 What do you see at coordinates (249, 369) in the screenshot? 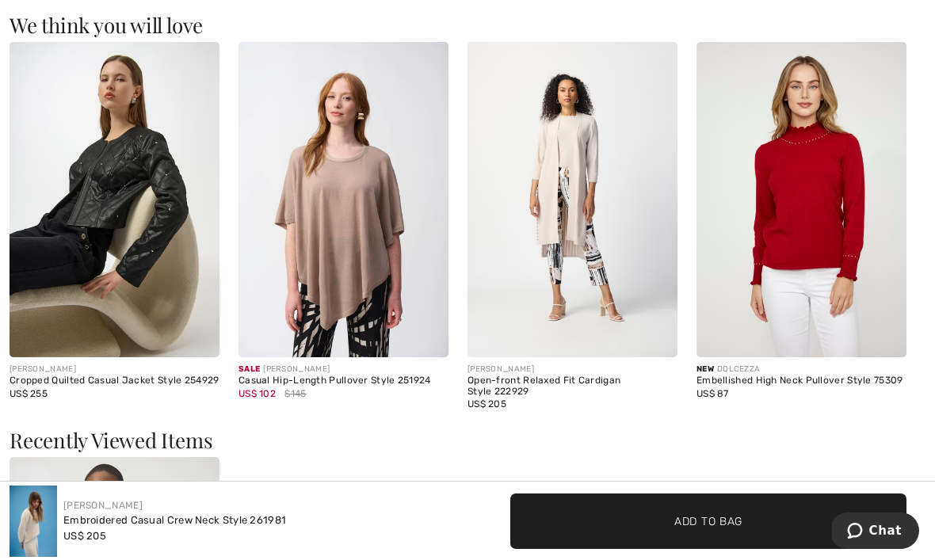
I see `span: Sale` at bounding box center [249, 369].